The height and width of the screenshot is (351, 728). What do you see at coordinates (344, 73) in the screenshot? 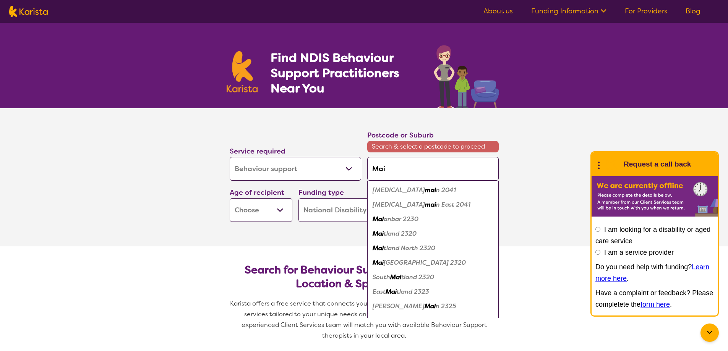
I see `h1: Find NDIS Behaviour Support Practitioners Near You` at bounding box center [344, 73].